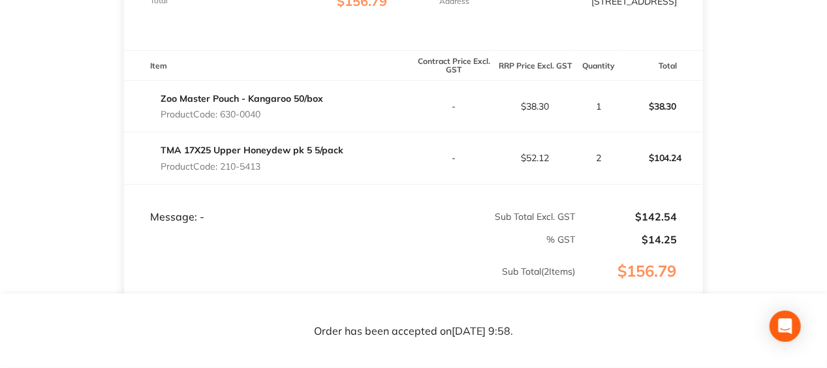 This screenshot has width=827, height=368. Describe the element at coordinates (663, 65) in the screenshot. I see `th: Total` at that location.